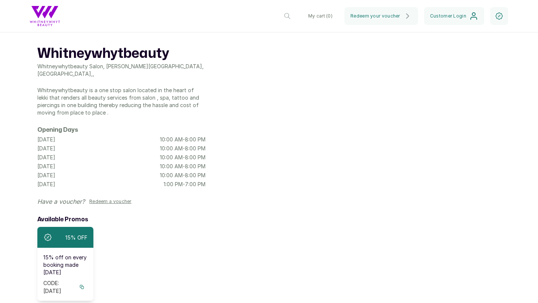 This screenshot has height=303, width=538. What do you see at coordinates (320, 16) in the screenshot?
I see `button: My cart (0)` at bounding box center [320, 16].